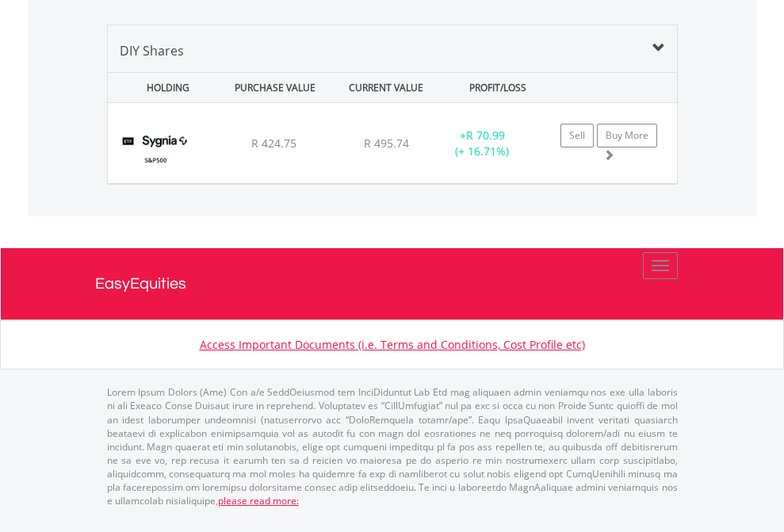  Describe the element at coordinates (577, 136) in the screenshot. I see `a: Sell` at that location.